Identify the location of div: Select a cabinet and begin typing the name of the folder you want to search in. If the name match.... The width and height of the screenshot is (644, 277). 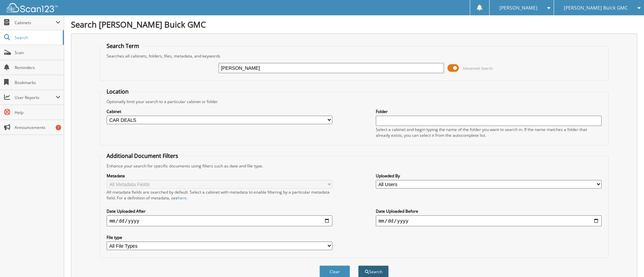
(489, 132).